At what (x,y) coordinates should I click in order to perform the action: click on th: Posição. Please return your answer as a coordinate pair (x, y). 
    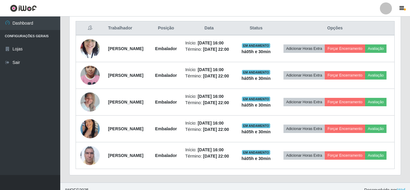
    Looking at the image, I should click on (166, 28).